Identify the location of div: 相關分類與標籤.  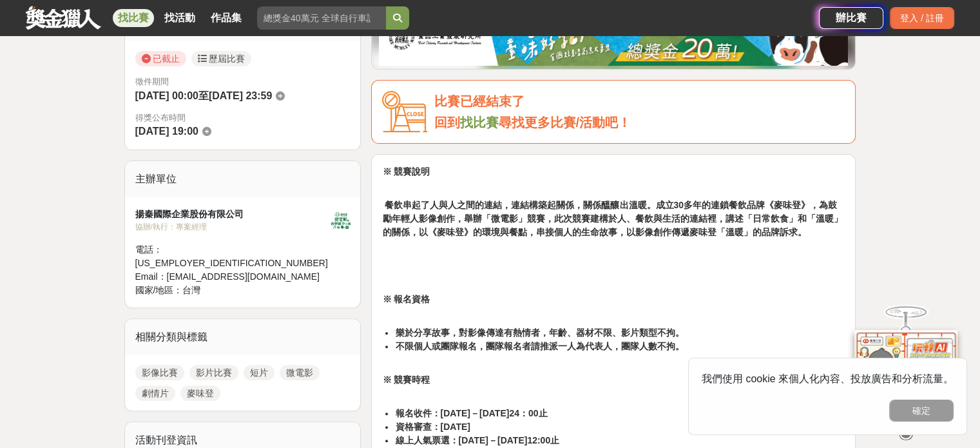
(243, 337).